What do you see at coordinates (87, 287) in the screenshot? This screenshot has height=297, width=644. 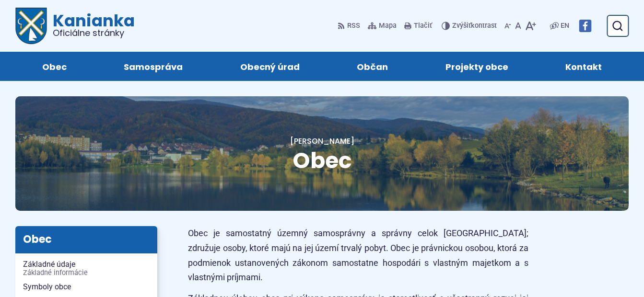 I see `span: Symboly obce` at bounding box center [87, 287].